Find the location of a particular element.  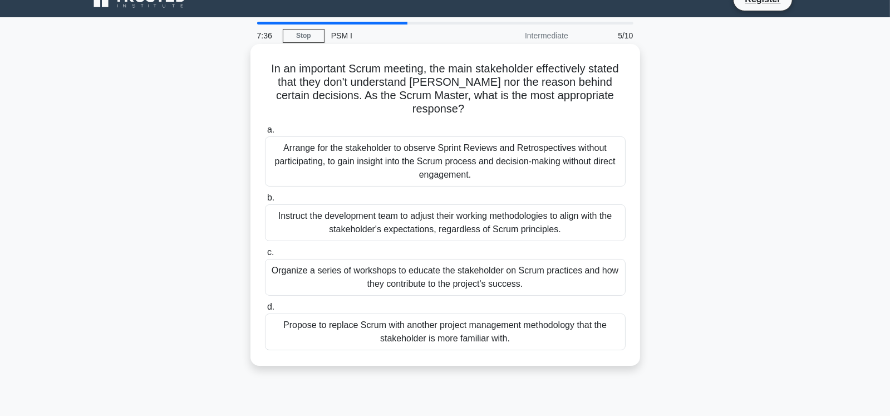

h5: In an important Scrum meeting, the main stakeholder effectively stated that they don't understand... is located at coordinates (445, 89).